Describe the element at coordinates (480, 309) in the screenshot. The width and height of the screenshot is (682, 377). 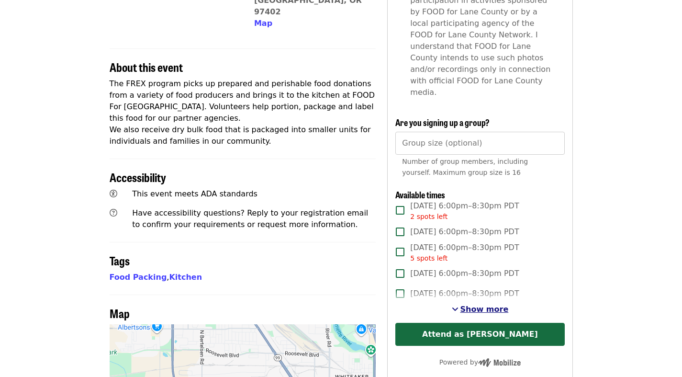
I see `button: See more timeslots` at that location.